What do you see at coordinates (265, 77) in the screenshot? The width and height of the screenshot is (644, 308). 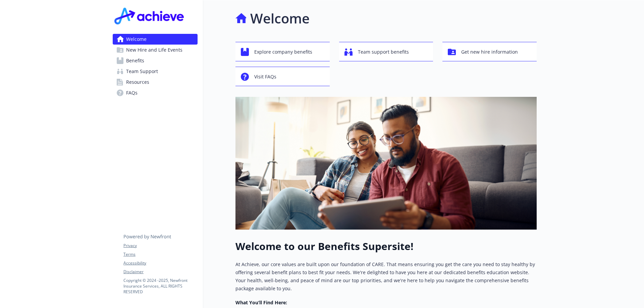 I see `span: Visit FAQs` at bounding box center [265, 77].